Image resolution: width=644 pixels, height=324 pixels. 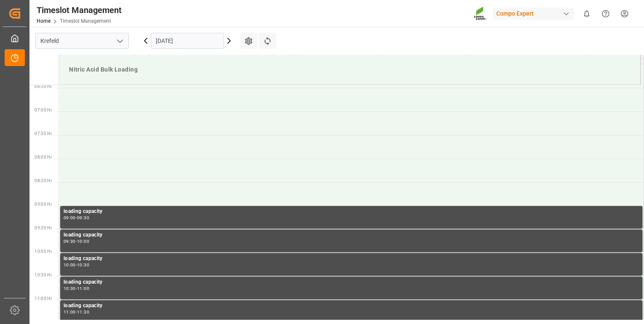 I want to click on div: 09:00, so click(x=70, y=218).